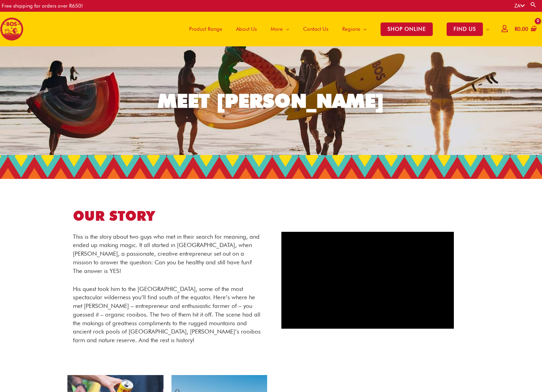 The width and height of the screenshot is (542, 392). What do you see at coordinates (316, 29) in the screenshot?
I see `a: Contact Us` at bounding box center [316, 29].